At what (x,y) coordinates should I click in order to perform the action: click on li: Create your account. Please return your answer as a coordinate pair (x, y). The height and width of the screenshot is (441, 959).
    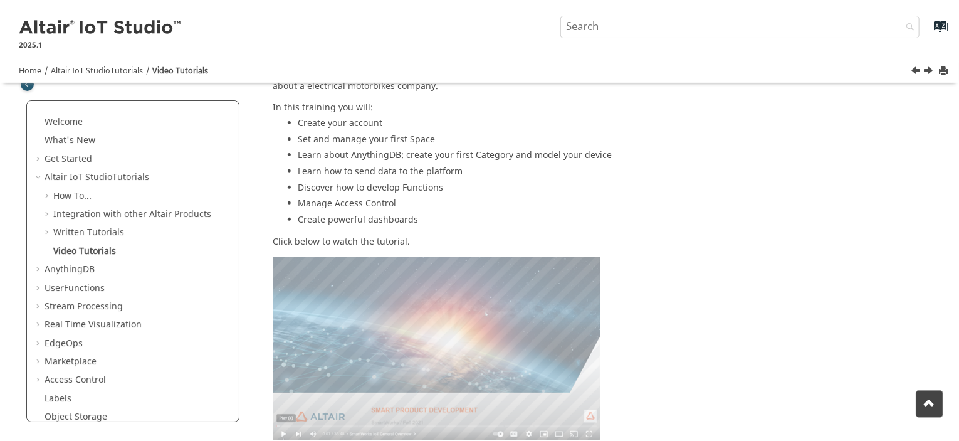
    Looking at the image, I should click on (616, 125).